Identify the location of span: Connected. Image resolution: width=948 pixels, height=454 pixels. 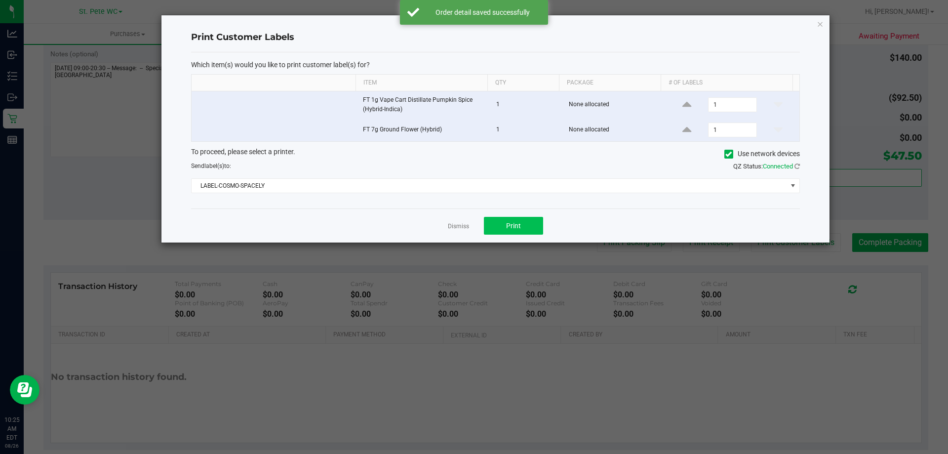
(777, 166).